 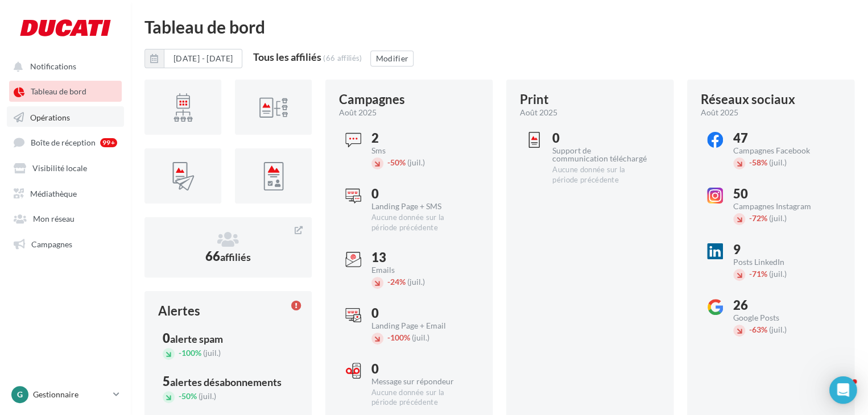 What do you see at coordinates (179, 311) in the screenshot?
I see `div: Alertes` at bounding box center [179, 311].